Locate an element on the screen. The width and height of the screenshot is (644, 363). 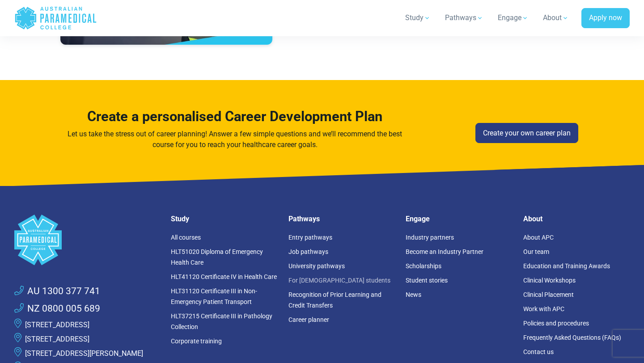
a: Job pathways is located at coordinates (308, 252).